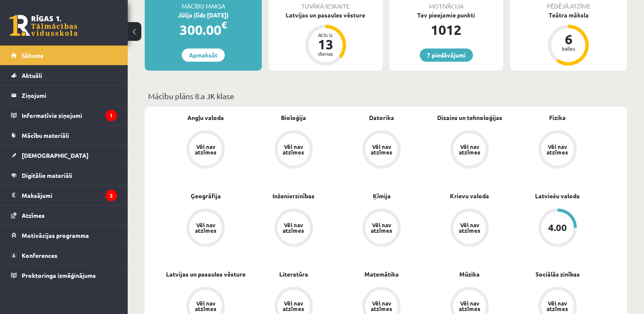  Describe the element at coordinates (64, 175) in the screenshot. I see `a: Digitālie materiāli` at that location.